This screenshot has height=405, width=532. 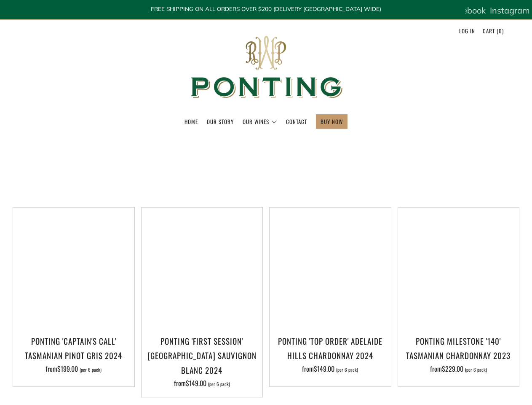 I want to click on span: $229.00, so click(x=453, y=368).